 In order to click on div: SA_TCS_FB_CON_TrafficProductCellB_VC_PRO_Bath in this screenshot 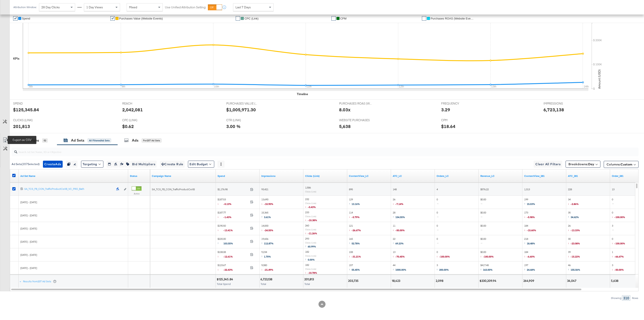, I will do `click(69, 189)`.